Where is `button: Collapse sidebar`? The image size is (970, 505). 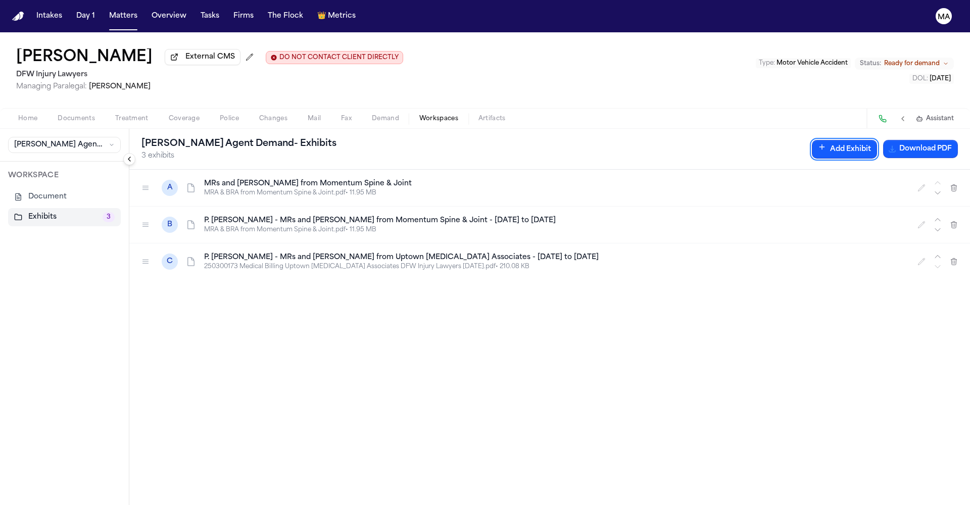 button: Collapse sidebar is located at coordinates (129, 159).